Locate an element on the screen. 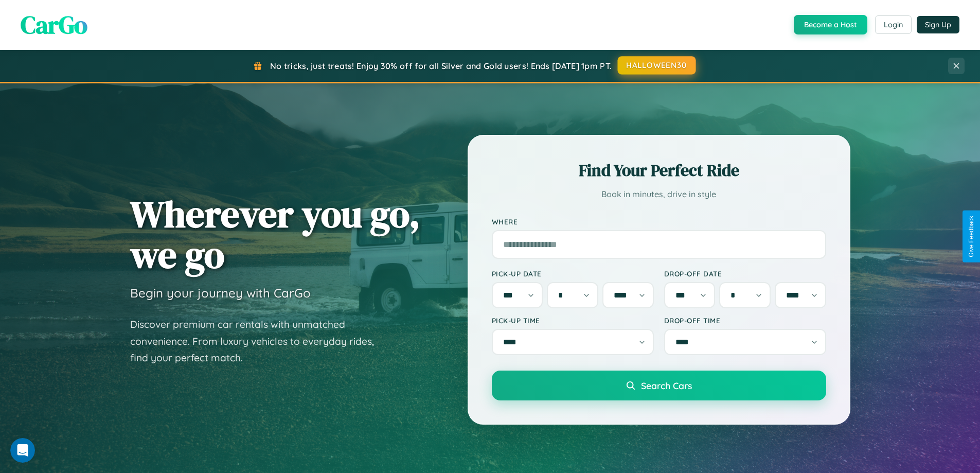  button: Become a Host is located at coordinates (830, 24).